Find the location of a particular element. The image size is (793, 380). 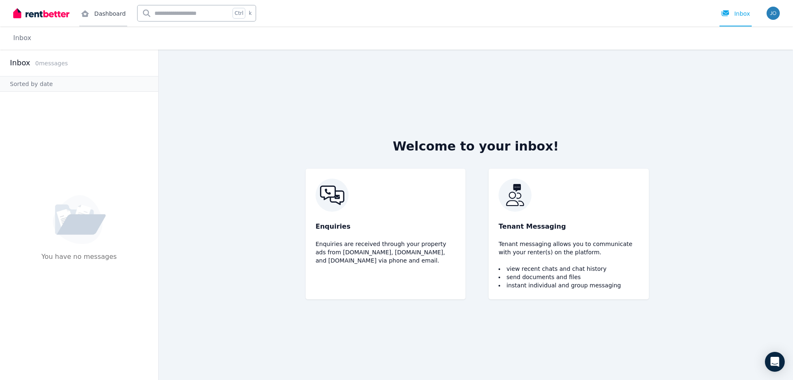

a: Inbox is located at coordinates (22, 38).